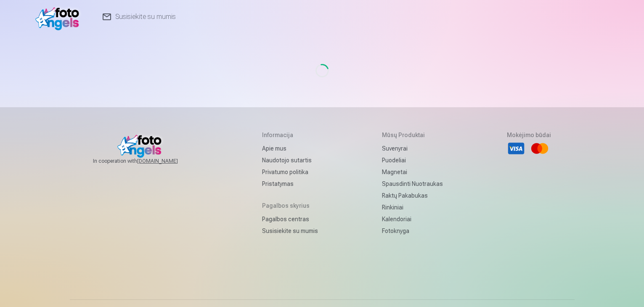 The image size is (644, 307). What do you see at coordinates (412, 135) in the screenshot?
I see `h5: Mūsų produktai` at bounding box center [412, 135].